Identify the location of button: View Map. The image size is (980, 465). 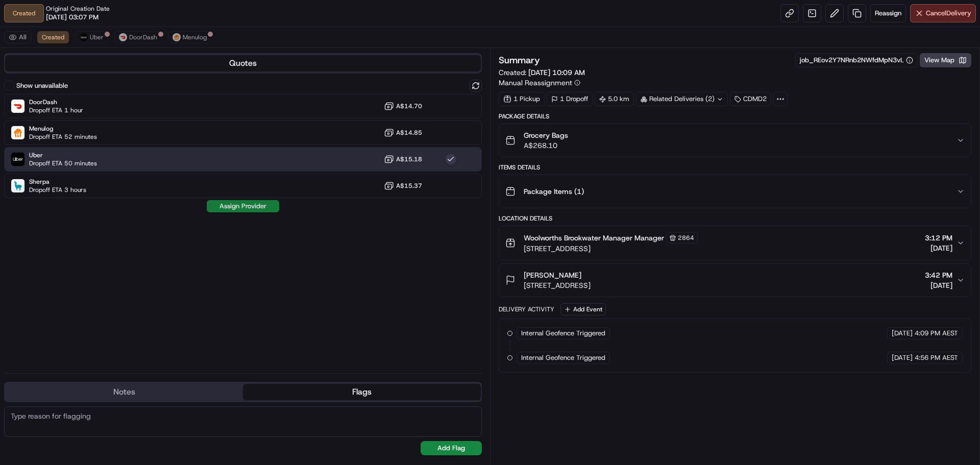
(945, 60).